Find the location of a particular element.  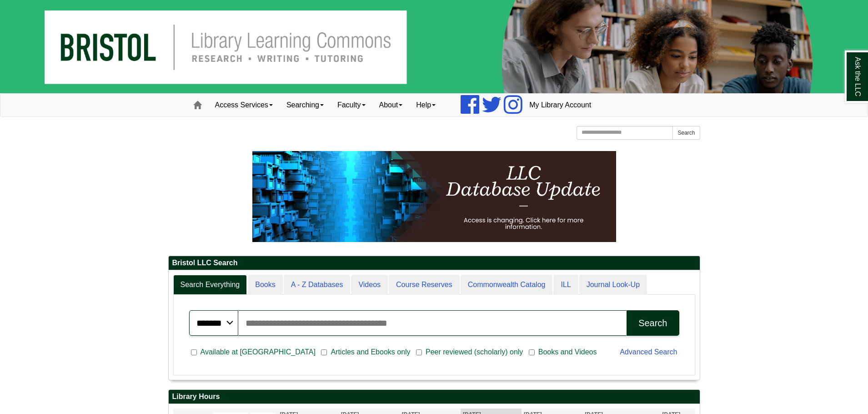

input: Books and Videos is located at coordinates (532, 352).